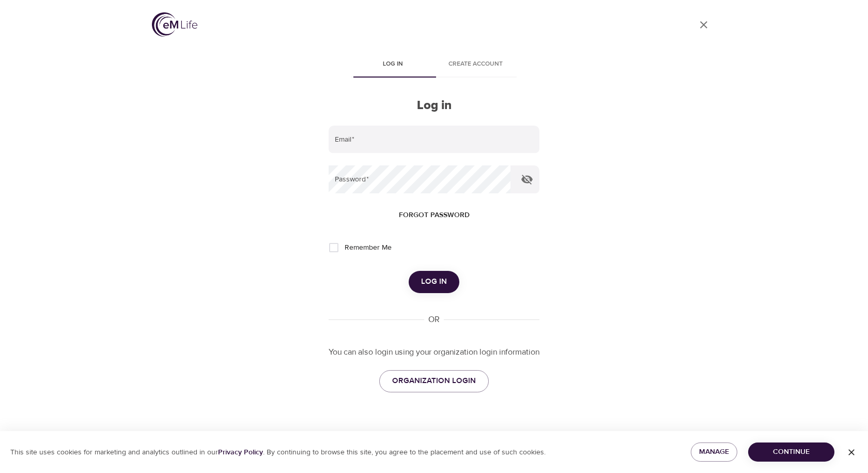 The height and width of the screenshot is (473, 868). I want to click on button: Log in, so click(434, 282).